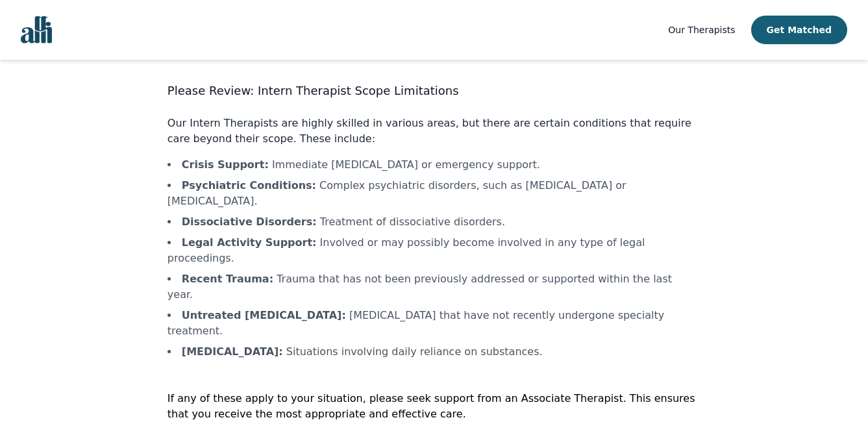 Image resolution: width=868 pixels, height=422 pixels. What do you see at coordinates (434, 287) in the screenshot?
I see `li: Trauma that has not been previously addressed or supported within the last year.` at bounding box center [434, 287].